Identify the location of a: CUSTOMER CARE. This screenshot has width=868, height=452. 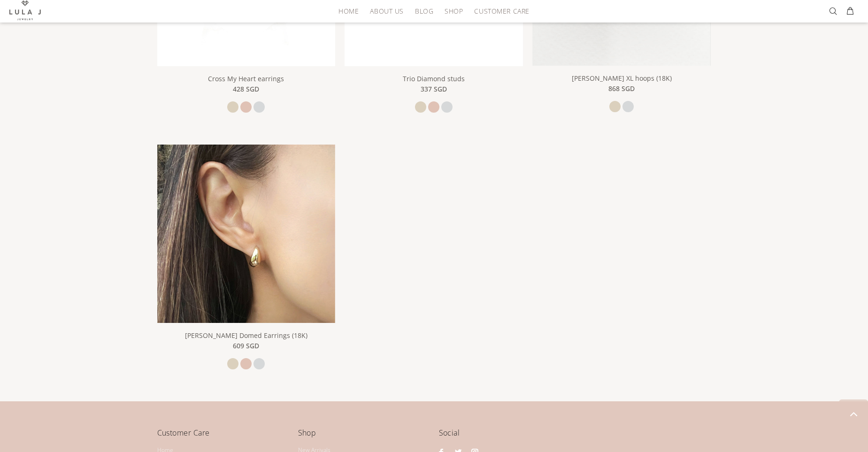
(499, 11).